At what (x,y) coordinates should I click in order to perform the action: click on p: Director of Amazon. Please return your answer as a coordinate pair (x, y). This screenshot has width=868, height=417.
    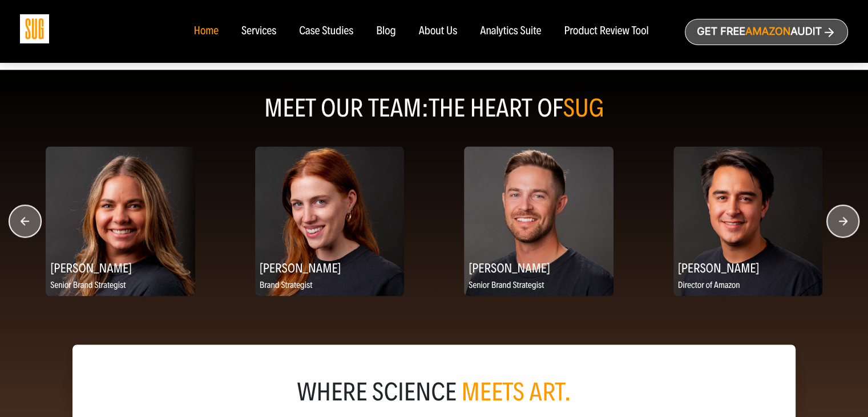
    Looking at the image, I should click on (748, 286).